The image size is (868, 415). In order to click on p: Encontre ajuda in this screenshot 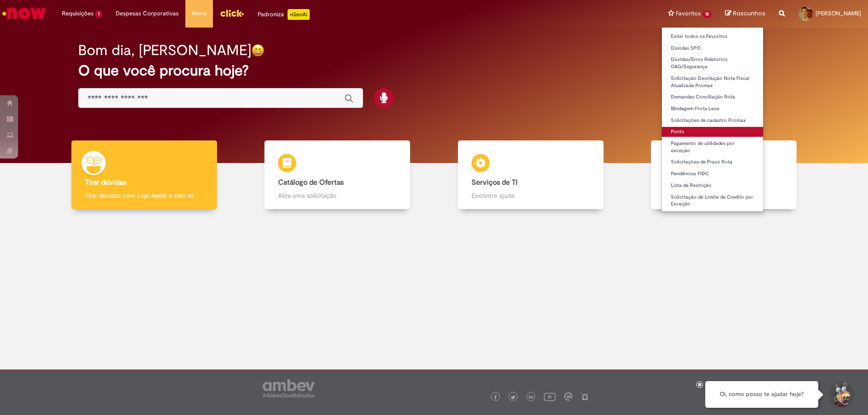, I will do `click(531, 196)`.